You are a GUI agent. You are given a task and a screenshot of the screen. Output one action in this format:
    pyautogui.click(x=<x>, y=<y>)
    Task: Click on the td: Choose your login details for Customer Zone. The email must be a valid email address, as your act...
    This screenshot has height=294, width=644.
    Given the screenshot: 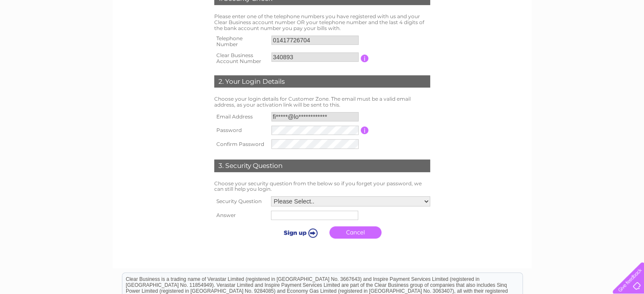 What is the action you would take?
    pyautogui.click(x=322, y=102)
    